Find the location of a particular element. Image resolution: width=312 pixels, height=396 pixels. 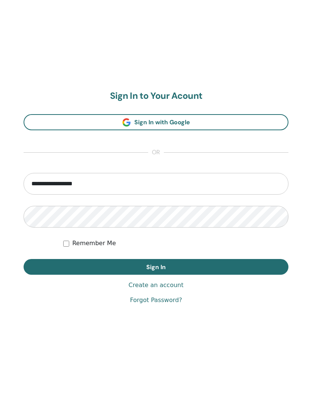

label: Remember Me is located at coordinates (94, 244).